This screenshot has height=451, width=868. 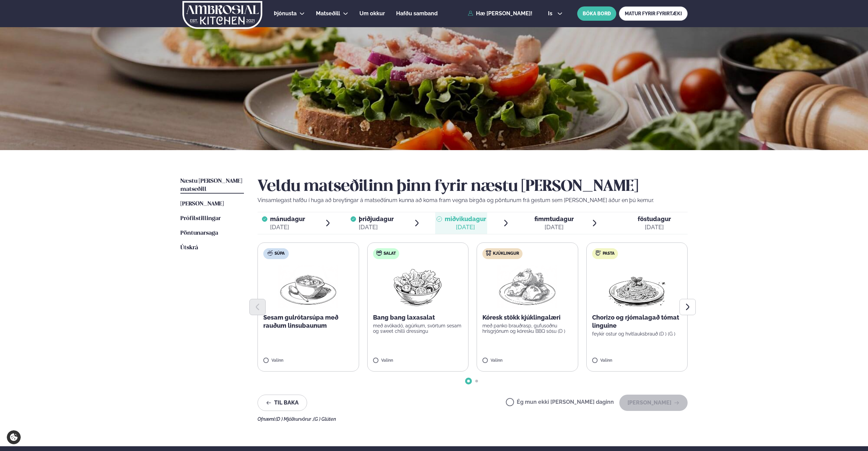 What do you see at coordinates (222, 15) in the screenshot?
I see `img: logo` at bounding box center [222, 15].